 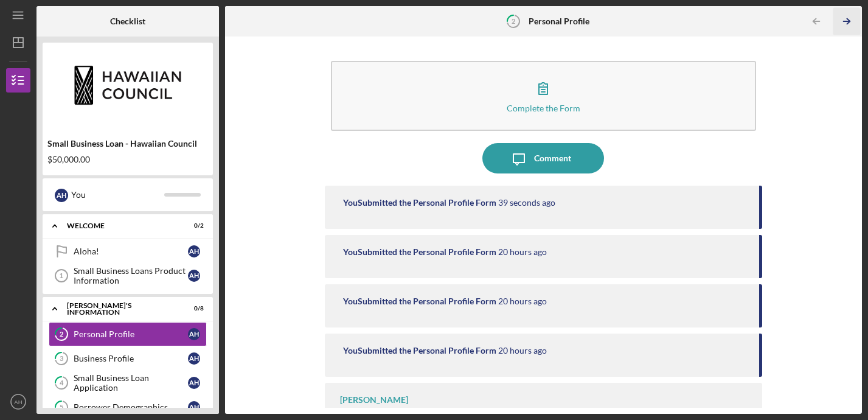 What do you see at coordinates (61, 359) in the screenshot?
I see `tspan: 3` at bounding box center [61, 359].